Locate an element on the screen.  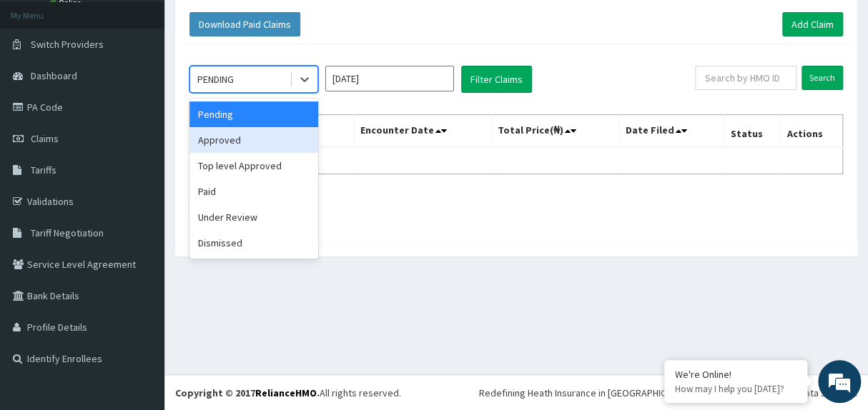
strong: Copyright © 2017 . is located at coordinates (247, 393).